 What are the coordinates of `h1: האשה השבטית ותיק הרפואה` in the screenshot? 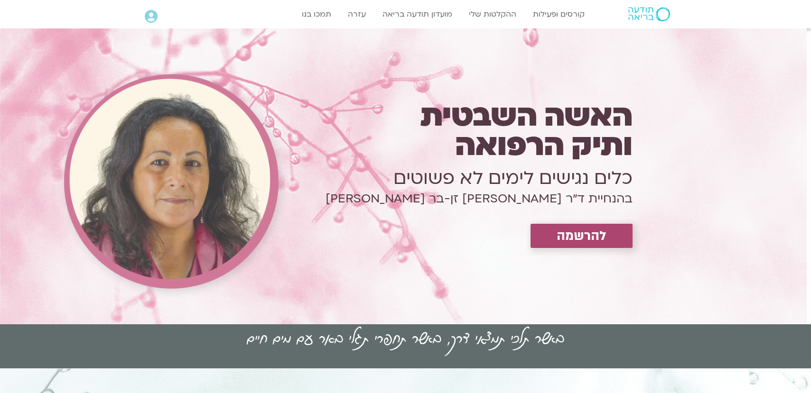 It's located at (446, 131).